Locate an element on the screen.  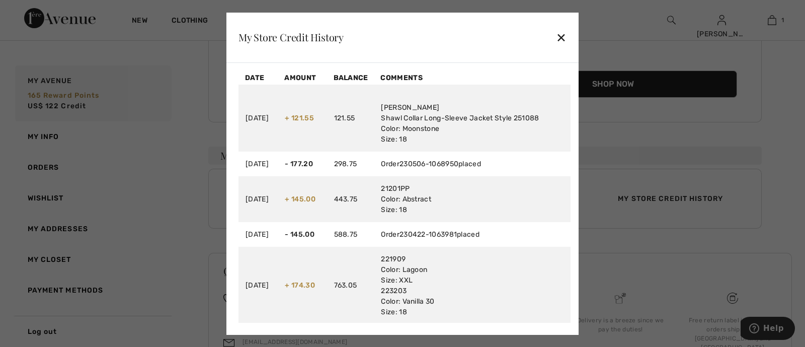
a: 230422-1063981 is located at coordinates (428, 234).